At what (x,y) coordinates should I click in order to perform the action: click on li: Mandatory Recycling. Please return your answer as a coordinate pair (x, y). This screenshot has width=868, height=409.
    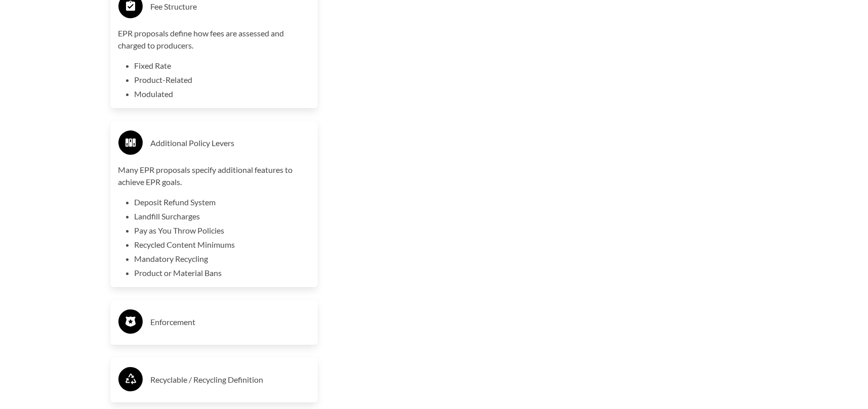
    Looking at the image, I should click on (222, 259).